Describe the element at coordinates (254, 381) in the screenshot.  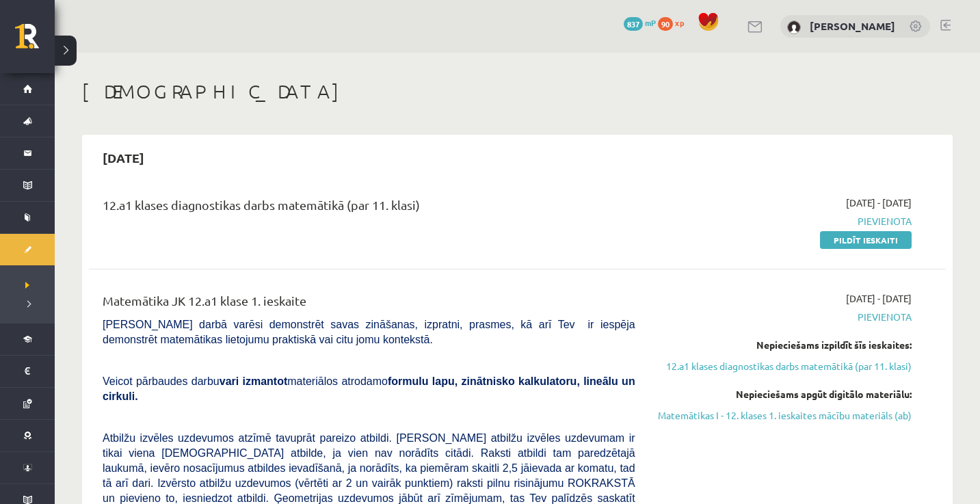
I see `b: vari izmantot` at that location.